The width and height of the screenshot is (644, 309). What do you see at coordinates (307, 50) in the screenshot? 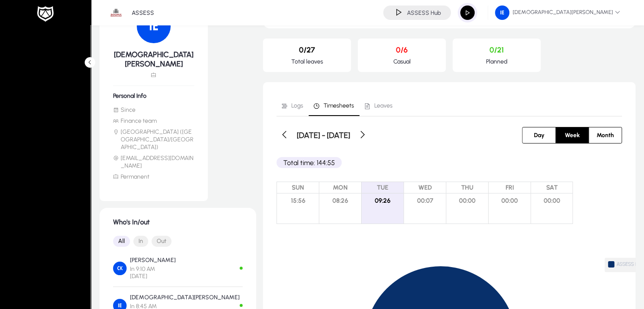
I see `p: 0/27` at bounding box center [307, 50].